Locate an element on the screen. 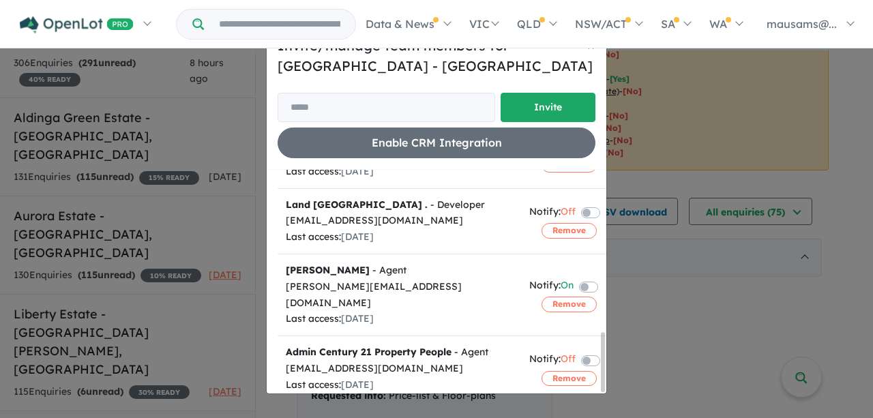  input: Try estate name, suburb, builder or developer is located at coordinates (280, 24).